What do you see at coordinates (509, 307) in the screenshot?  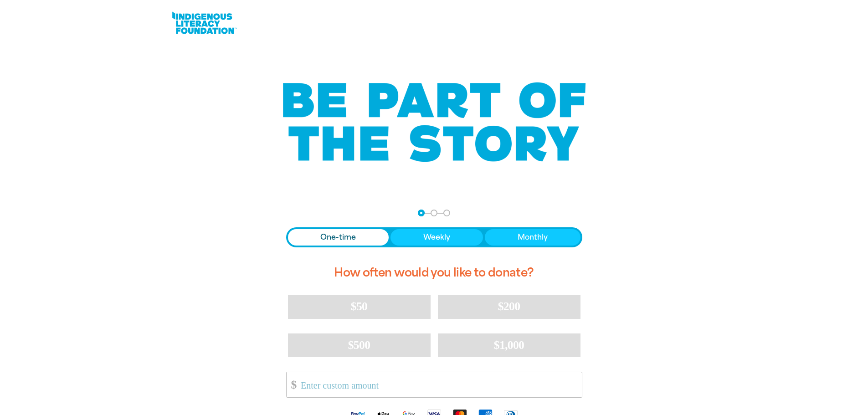 I see `button: $200` at bounding box center [509, 307].